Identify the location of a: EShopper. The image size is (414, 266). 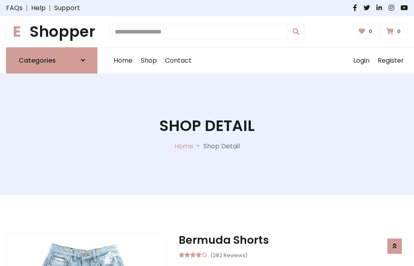
(52, 32).